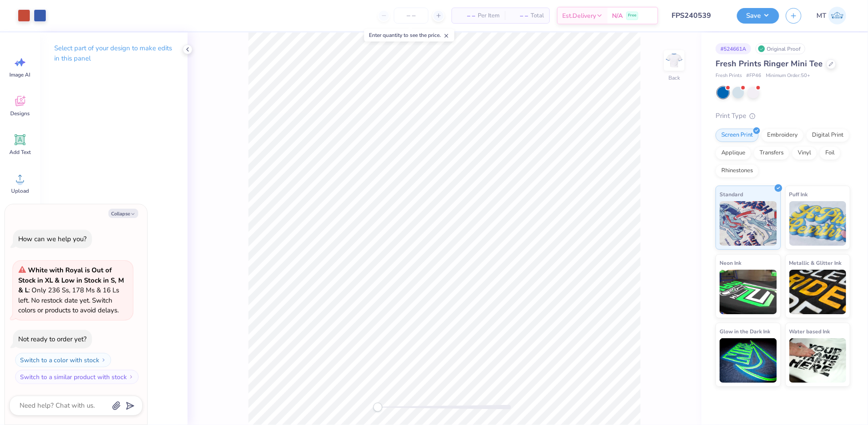 The image size is (868, 425). What do you see at coordinates (674, 60) in the screenshot?
I see `img: Back` at bounding box center [674, 60].